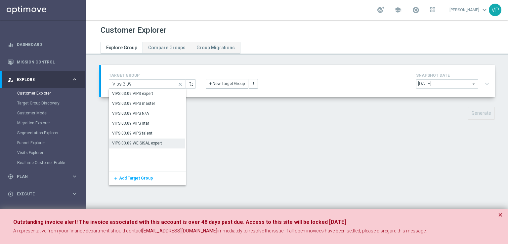 The width and height of the screenshot is (508, 244). What do you see at coordinates (227, 84) in the screenshot?
I see `button: + New Target Group` at bounding box center [227, 84].